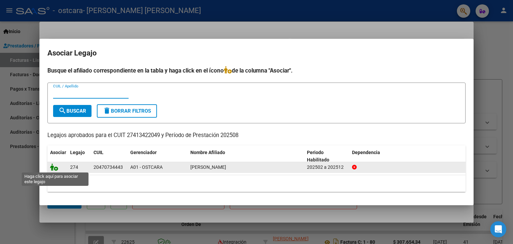 The image size is (513, 244). Describe the element at coordinates (208, 167) in the screenshot. I see `span: MAIDANA FACUNDO MARTIN` at that location.